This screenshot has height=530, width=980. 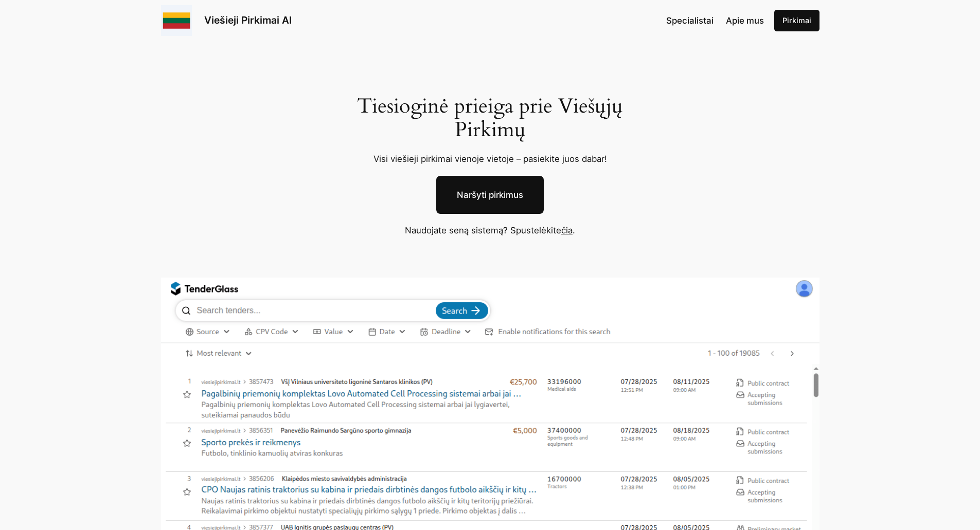 I want to click on p: Visi viešieji pirkimai vienoje vietoje – pasiekite juos dabar!, so click(x=490, y=159).